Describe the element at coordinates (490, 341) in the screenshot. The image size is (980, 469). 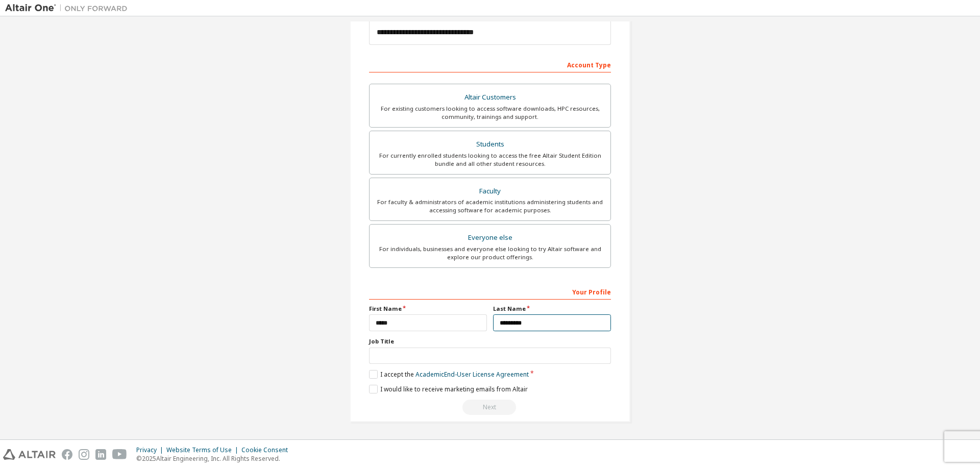
I see `label: Job Title` at that location.